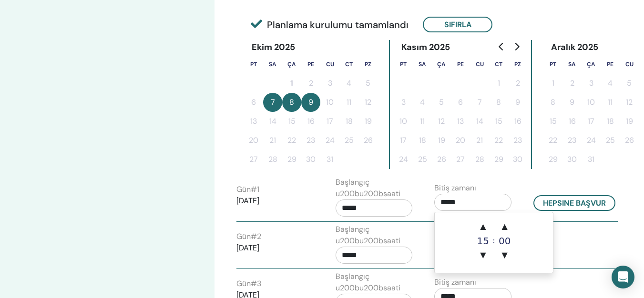 The image size is (644, 298). I want to click on div: 00, so click(505, 241).